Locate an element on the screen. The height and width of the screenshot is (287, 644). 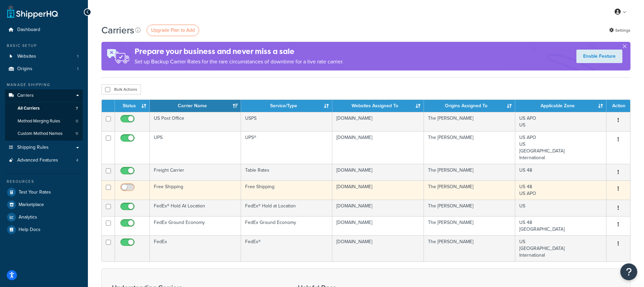
div: Basic Setup is located at coordinates (44, 46).